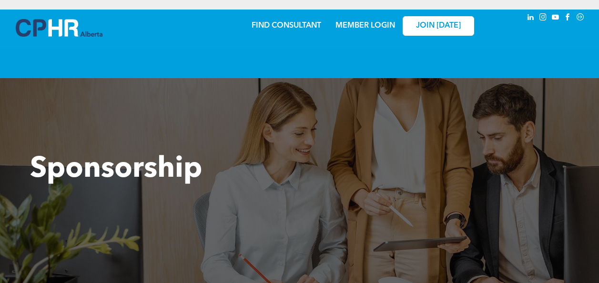 Image resolution: width=599 pixels, height=283 pixels. Describe the element at coordinates (287, 26) in the screenshot. I see `a: FIND CONSULTANT` at that location.